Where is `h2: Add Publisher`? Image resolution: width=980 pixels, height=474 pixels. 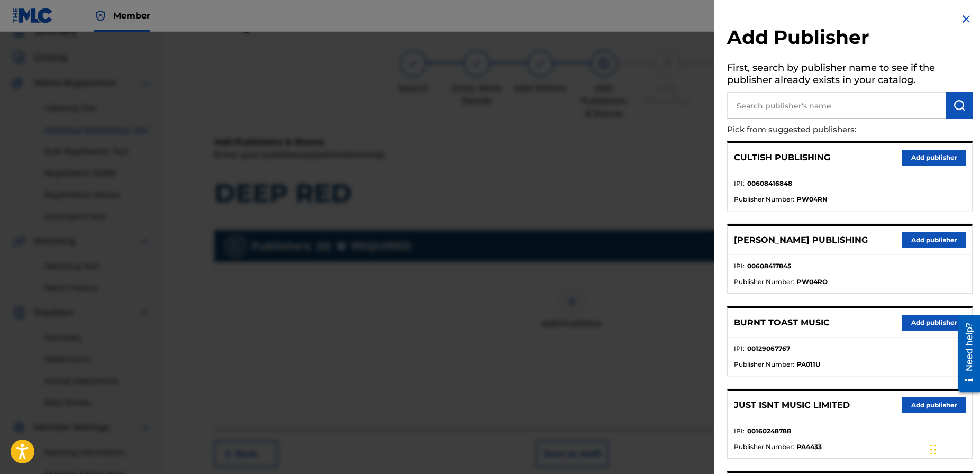 h2: Add Publisher is located at coordinates (850, 38).